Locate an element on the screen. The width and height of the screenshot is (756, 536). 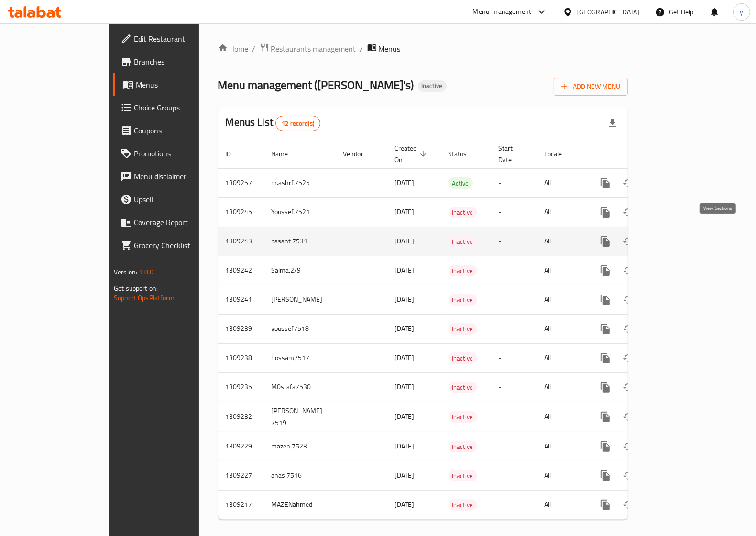
a: Menu disclaimer is located at coordinates (174, 177).